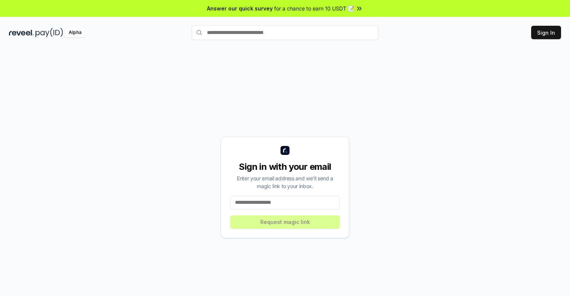 This screenshot has height=296, width=570. Describe the element at coordinates (546, 32) in the screenshot. I see `button: Sign In` at that location.